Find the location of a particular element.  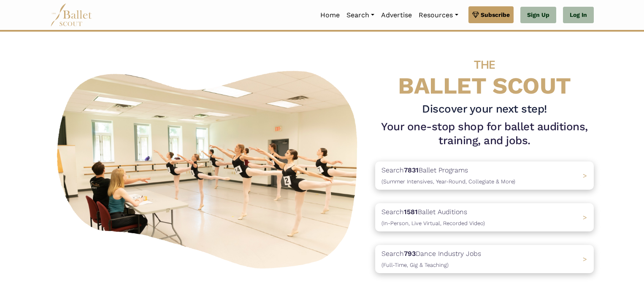

a: Advertise is located at coordinates (396, 15).